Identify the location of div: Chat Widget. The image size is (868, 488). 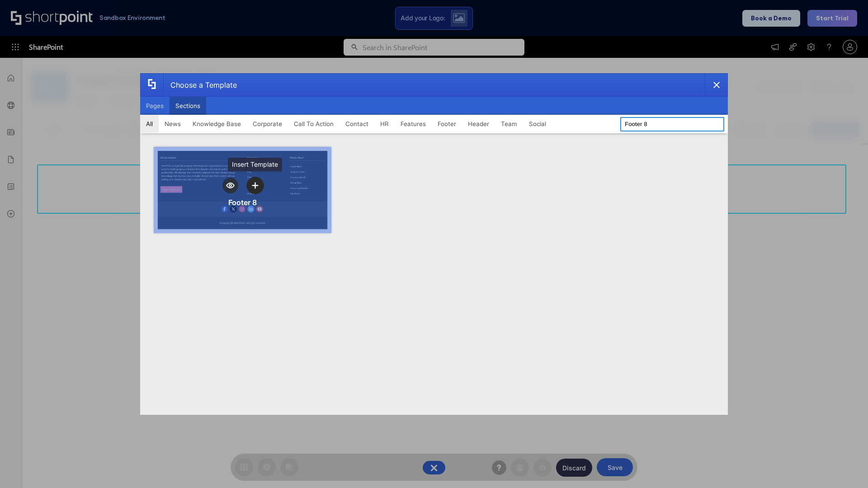
(845, 466).